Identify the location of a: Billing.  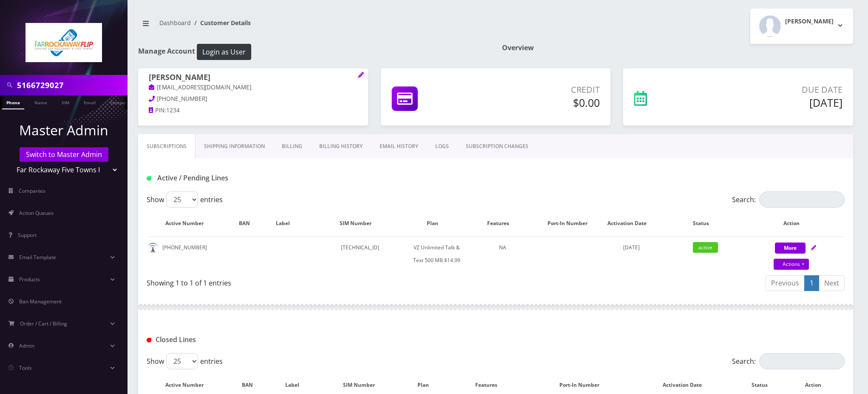
(292, 146).